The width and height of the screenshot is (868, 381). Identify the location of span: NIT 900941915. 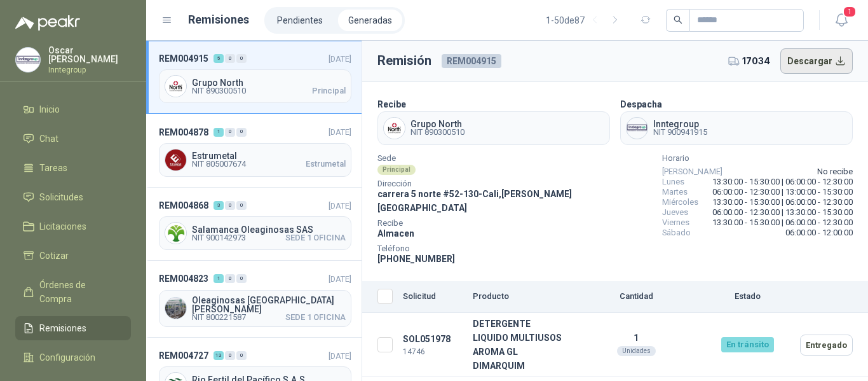
(680, 132).